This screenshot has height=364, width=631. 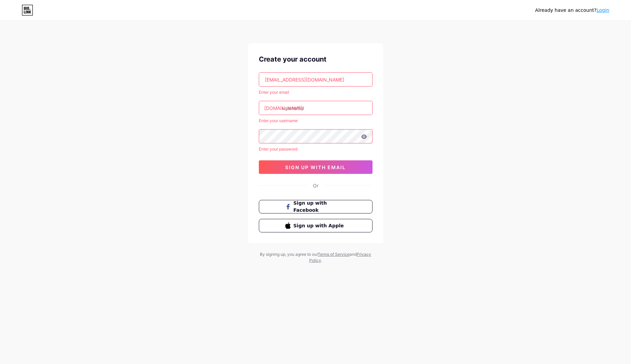 What do you see at coordinates (316, 121) in the screenshot?
I see `div: Enter your username` at bounding box center [316, 121].